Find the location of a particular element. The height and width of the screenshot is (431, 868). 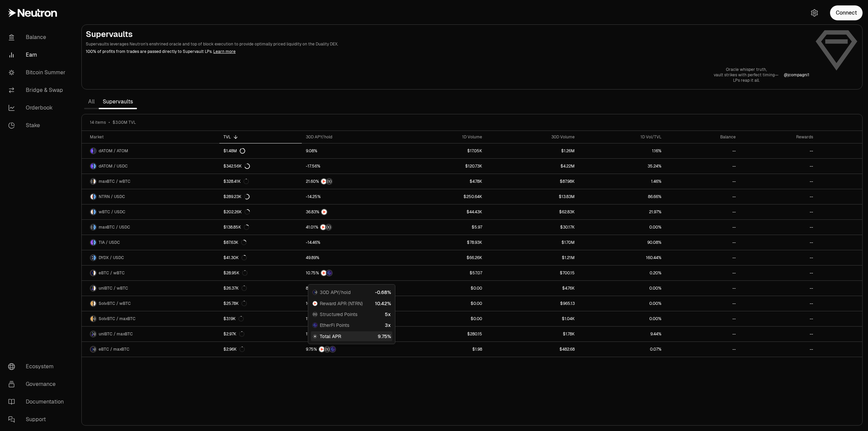

a: $1.78K is located at coordinates (532, 334).